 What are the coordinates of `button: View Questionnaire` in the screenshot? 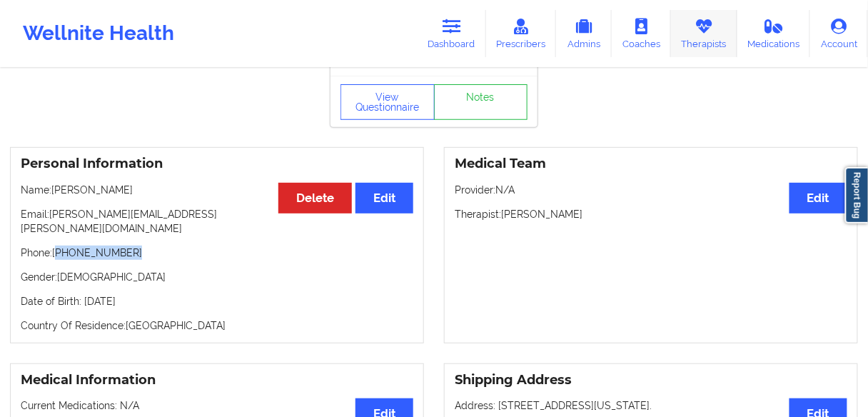 It's located at (387, 102).